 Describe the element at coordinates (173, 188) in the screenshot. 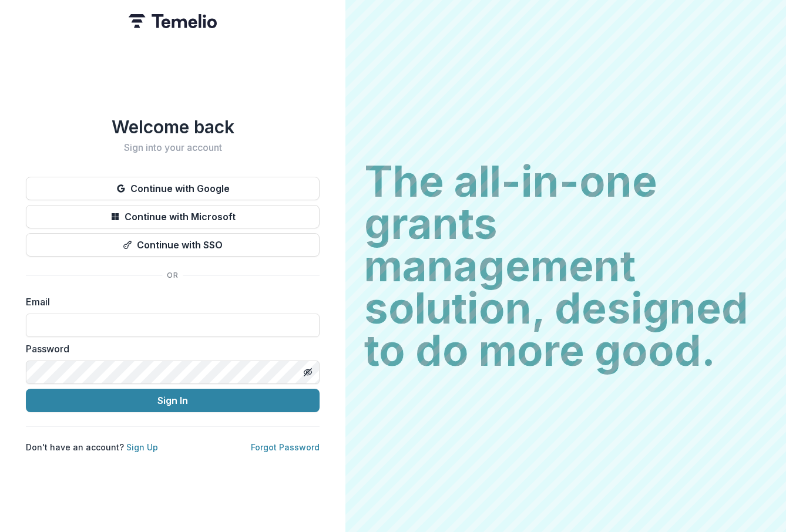

I see `button: Continue with Google` at that location.